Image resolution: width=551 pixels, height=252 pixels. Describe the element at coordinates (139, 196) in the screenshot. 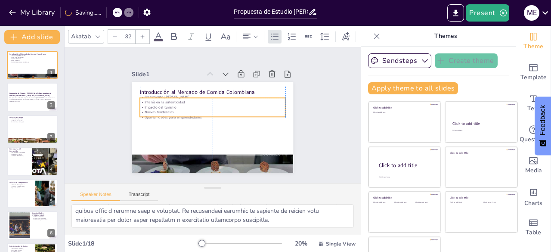

I see `button: Transcript` at that location.